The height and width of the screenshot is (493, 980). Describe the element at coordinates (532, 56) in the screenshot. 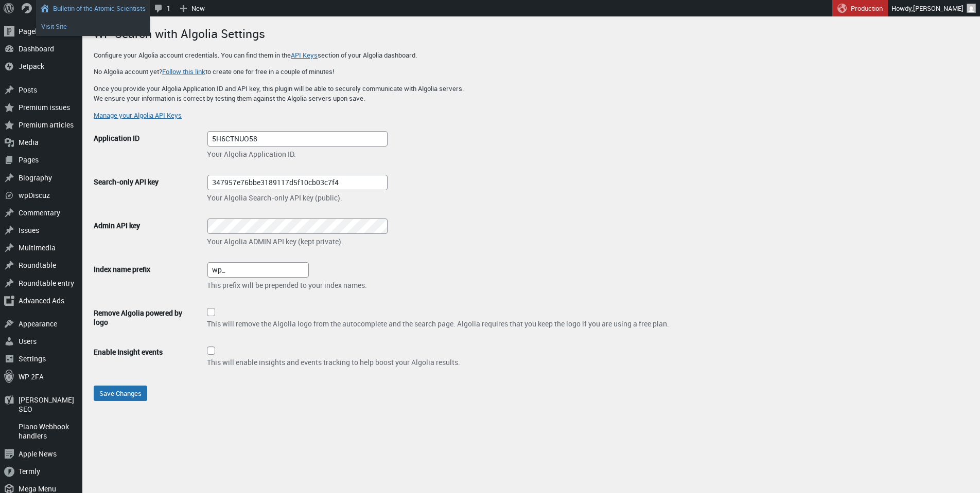

I see `p: Configure your Algolia account credentials. You can find them in the section of your Algolia dash...` at that location.